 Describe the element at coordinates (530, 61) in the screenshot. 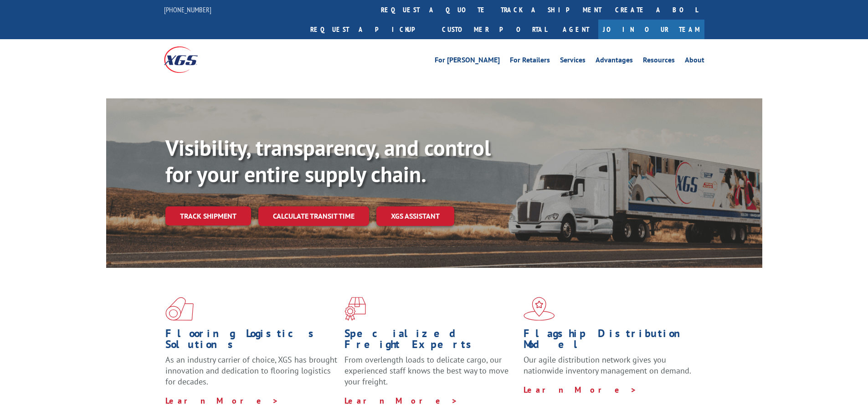

I see `a: For Retailers` at that location.